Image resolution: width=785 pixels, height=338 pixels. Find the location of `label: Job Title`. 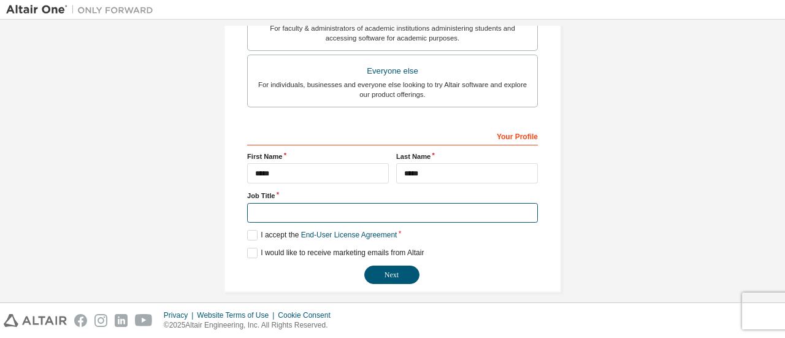

label: Job Title is located at coordinates (393, 196).